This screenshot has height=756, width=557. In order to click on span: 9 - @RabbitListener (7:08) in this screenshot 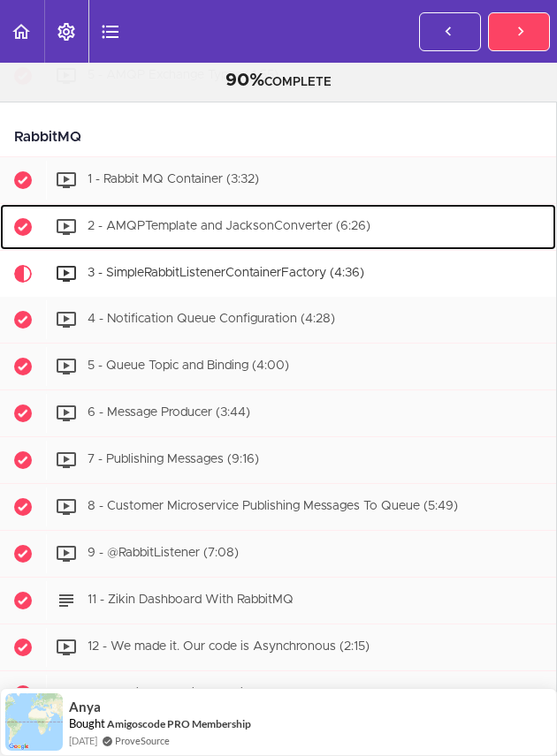, I will do `click(163, 553)`.